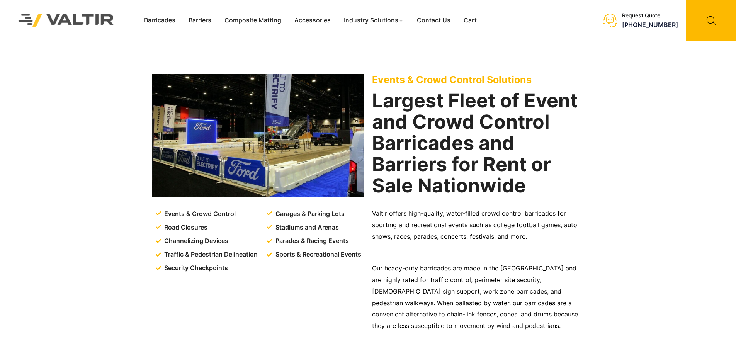  What do you see at coordinates (159, 20) in the screenshot?
I see `a: Barricades` at bounding box center [159, 20].